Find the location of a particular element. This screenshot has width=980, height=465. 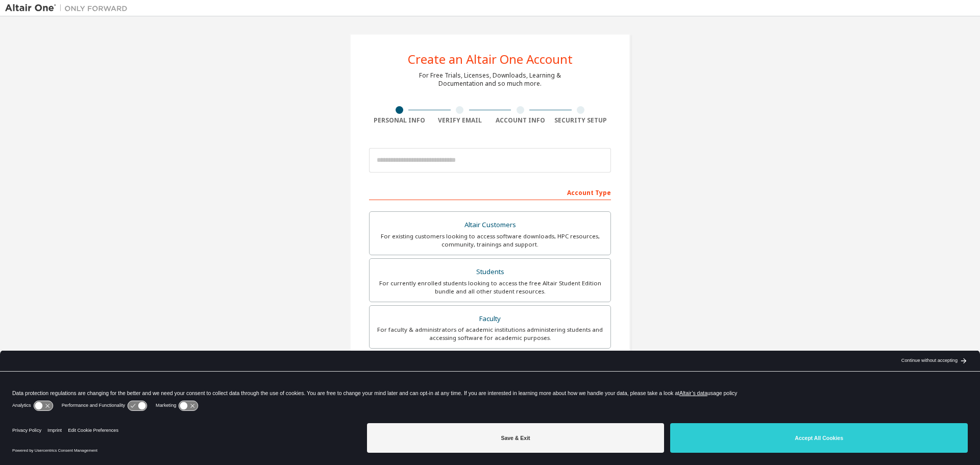

div: Account Info is located at coordinates (520, 120).